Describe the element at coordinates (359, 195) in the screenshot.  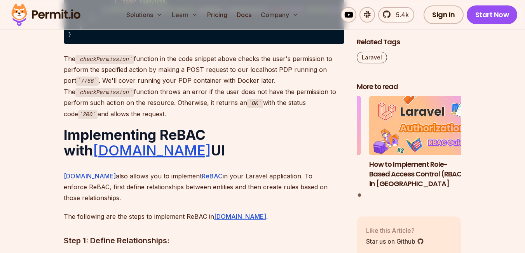
I see `button: Go to slide 1` at that location.